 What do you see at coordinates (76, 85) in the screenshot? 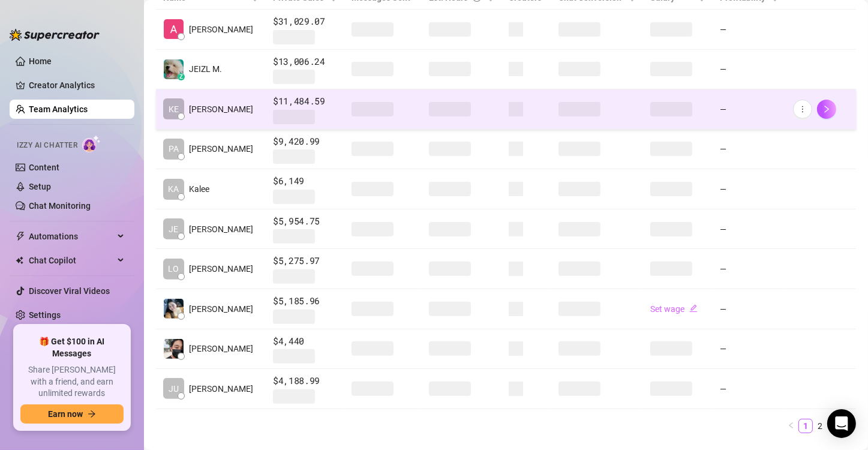
I see `a: Creator Analytics` at bounding box center [76, 85].